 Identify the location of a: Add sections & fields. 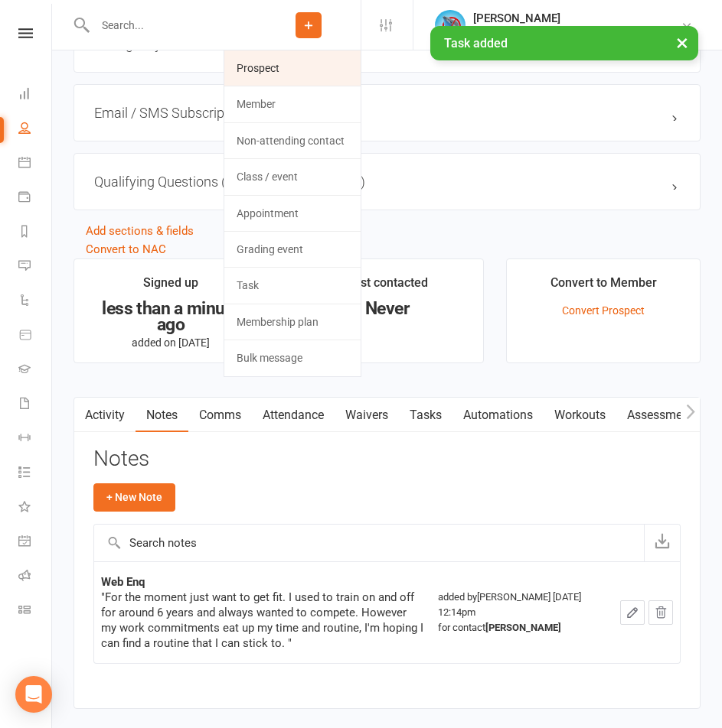
(139, 231).